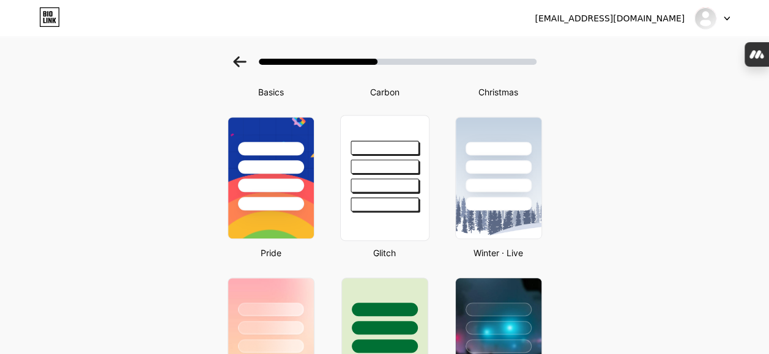 The image size is (769, 354). I want to click on div: Carbon, so click(385, 92).